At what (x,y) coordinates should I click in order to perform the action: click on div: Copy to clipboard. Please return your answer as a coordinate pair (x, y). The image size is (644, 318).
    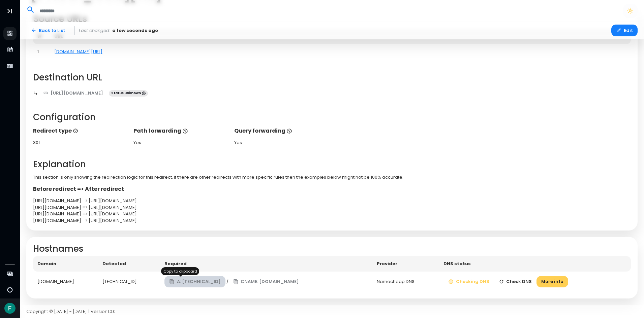
    Looking at the image, I should click on (180, 271).